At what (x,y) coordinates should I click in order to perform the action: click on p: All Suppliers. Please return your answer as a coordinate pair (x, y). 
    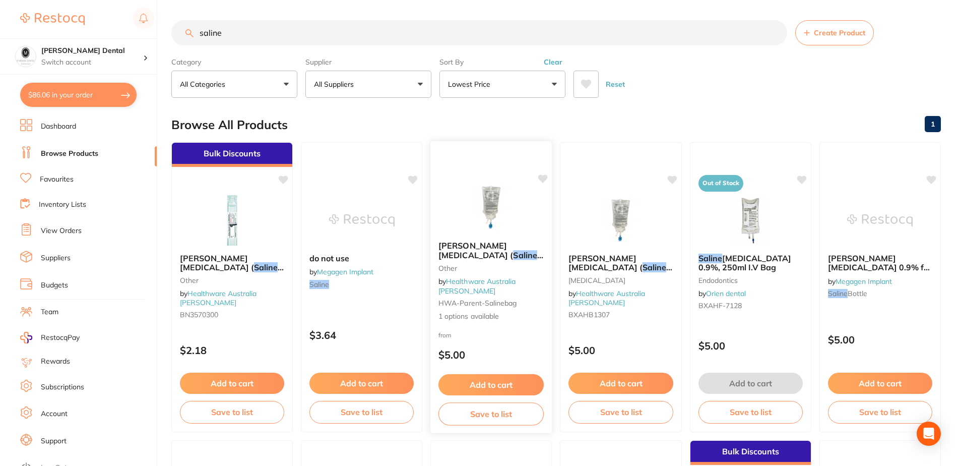
    Looking at the image, I should click on (336, 84).